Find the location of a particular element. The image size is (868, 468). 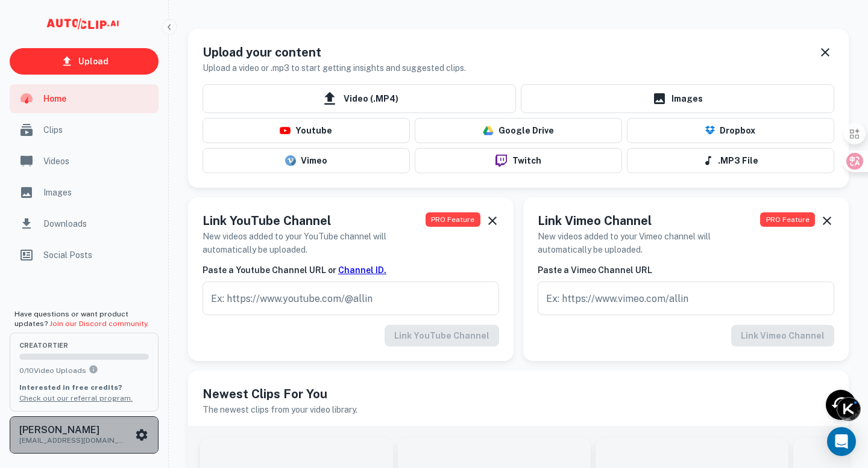

button: Twitch is located at coordinates (518, 160).